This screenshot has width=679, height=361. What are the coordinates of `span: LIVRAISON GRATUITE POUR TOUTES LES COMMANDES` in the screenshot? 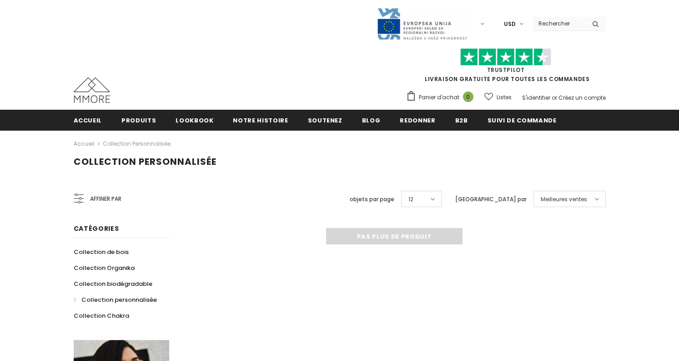 It's located at (506, 67).